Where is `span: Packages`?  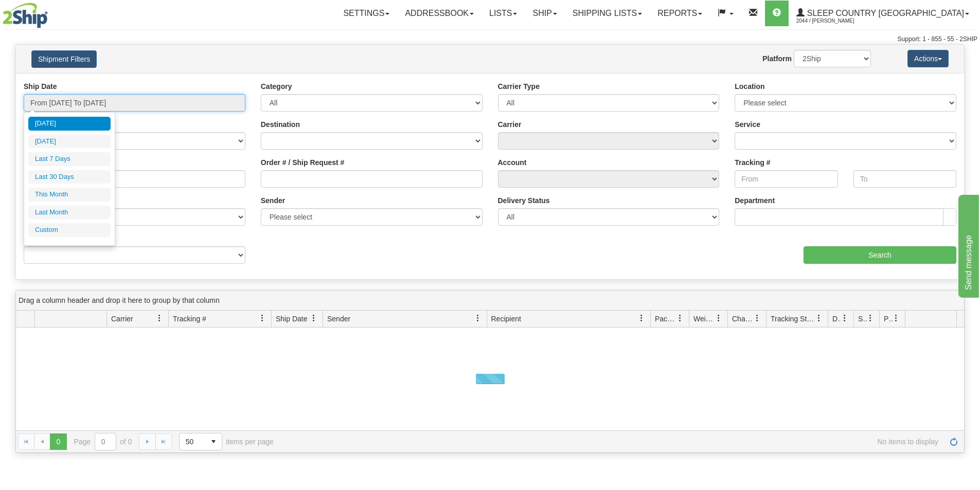 span: Packages is located at coordinates (666, 319).